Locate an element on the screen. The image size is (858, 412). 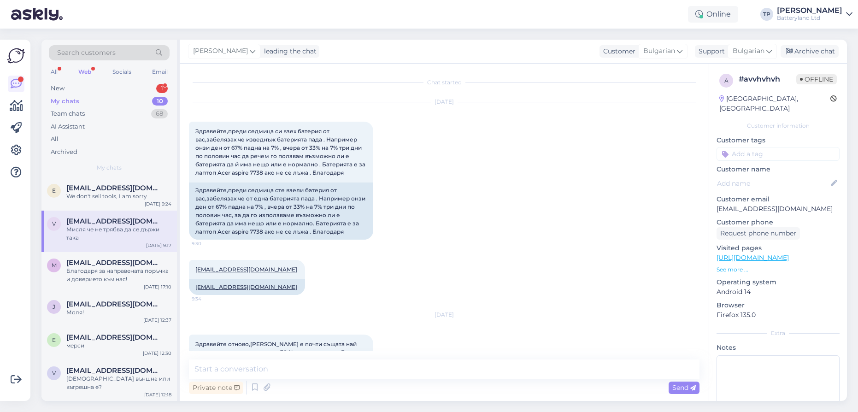
p: Visited pages is located at coordinates (778, 248).